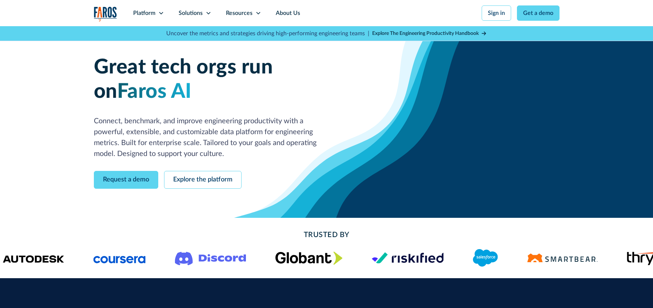 Image resolution: width=653 pixels, height=308 pixels. What do you see at coordinates (268, 33) in the screenshot?
I see `p: Uncover the metrics and strategies driving high-performing engineering teams |` at bounding box center [268, 33].